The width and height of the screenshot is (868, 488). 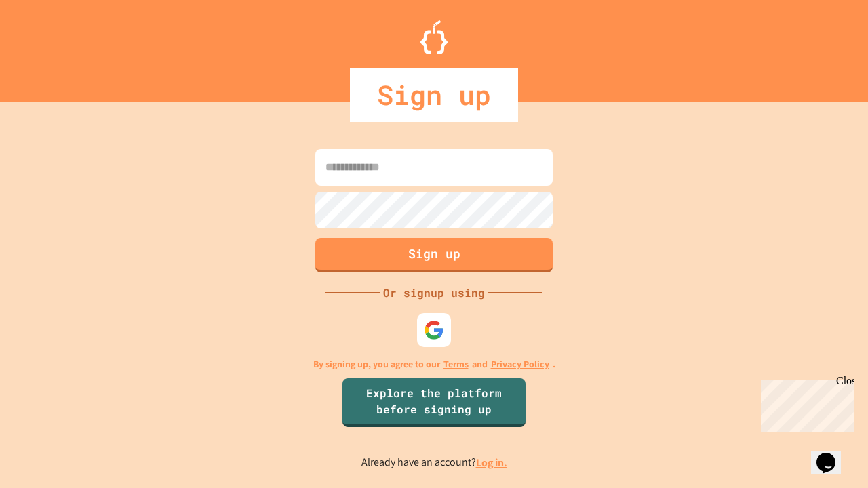 What do you see at coordinates (434, 37) in the screenshot?
I see `img: Logo.svg` at bounding box center [434, 37].